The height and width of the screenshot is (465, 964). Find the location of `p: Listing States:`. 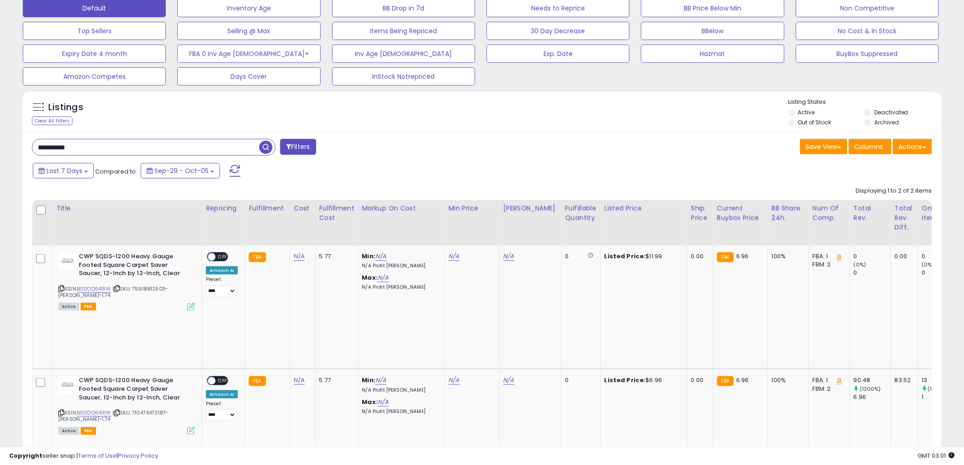

p: Listing States: is located at coordinates (865, 102).